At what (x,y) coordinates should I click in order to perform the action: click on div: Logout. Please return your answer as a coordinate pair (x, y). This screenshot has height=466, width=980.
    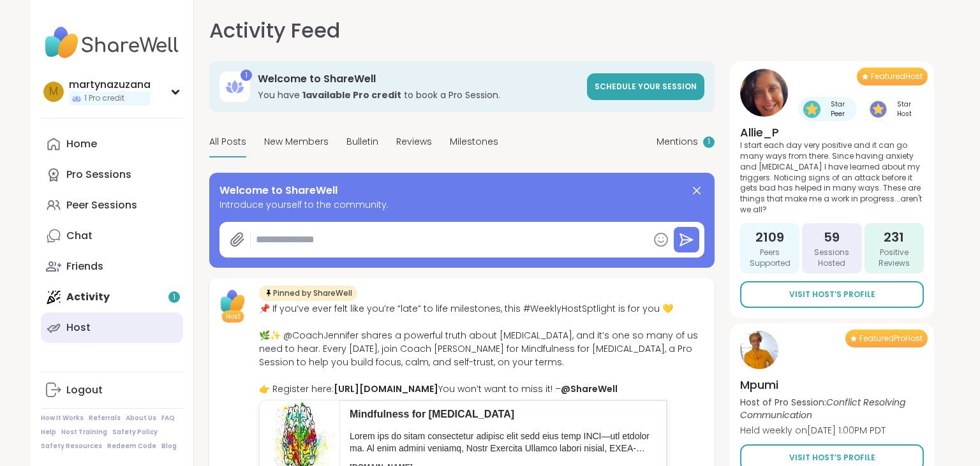
    Looking at the image, I should click on (84, 390).